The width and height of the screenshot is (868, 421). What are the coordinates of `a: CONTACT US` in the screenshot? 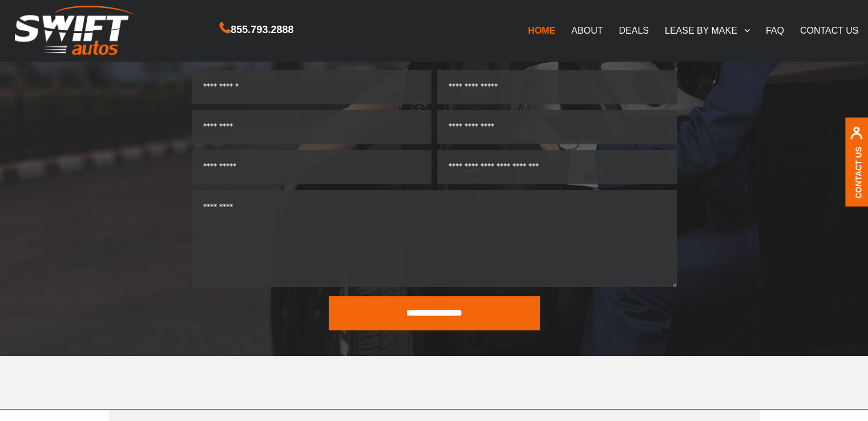 It's located at (829, 30).